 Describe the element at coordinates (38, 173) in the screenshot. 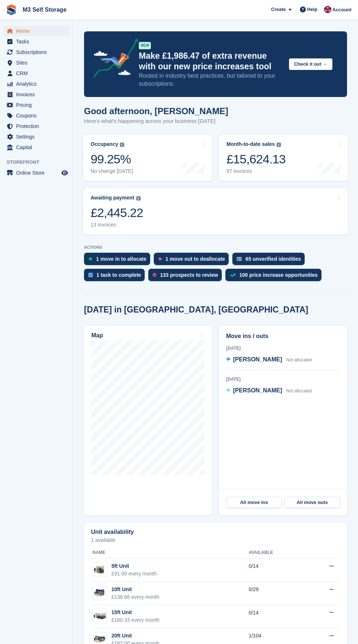

I see `span: Online Store` at that location.